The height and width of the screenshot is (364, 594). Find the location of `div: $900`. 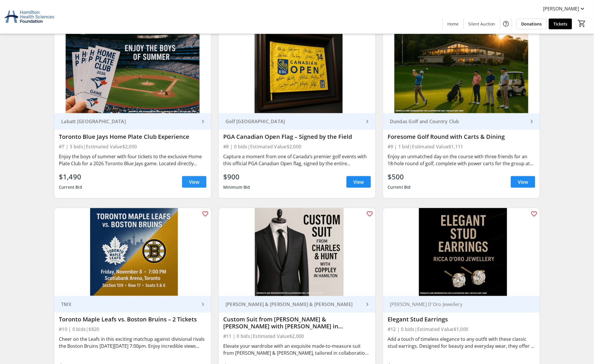

div: $900 is located at coordinates (236, 177).